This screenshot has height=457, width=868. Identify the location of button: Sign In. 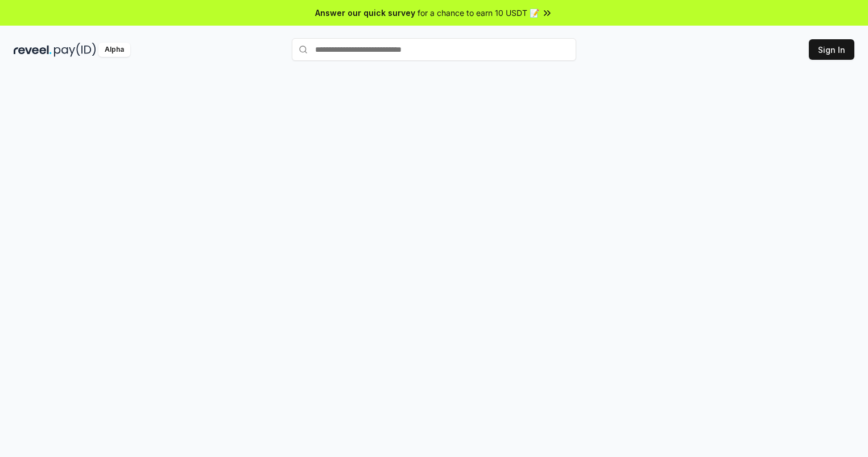
(831, 49).